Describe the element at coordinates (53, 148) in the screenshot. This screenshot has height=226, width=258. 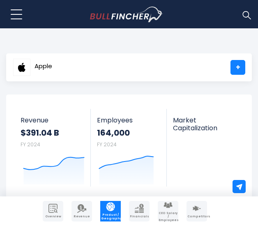
I see `a: Revenue $391.04 B FY 2024` at that location.